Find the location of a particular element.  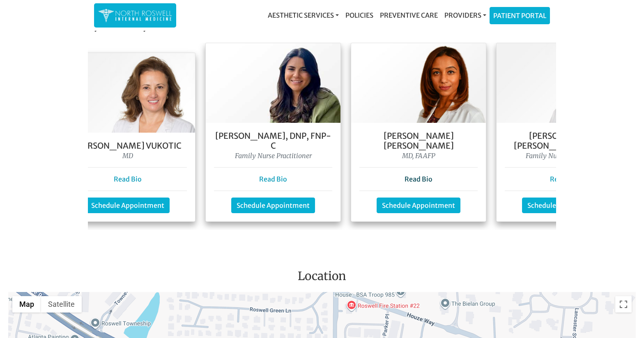

i: MD is located at coordinates (128, 155).